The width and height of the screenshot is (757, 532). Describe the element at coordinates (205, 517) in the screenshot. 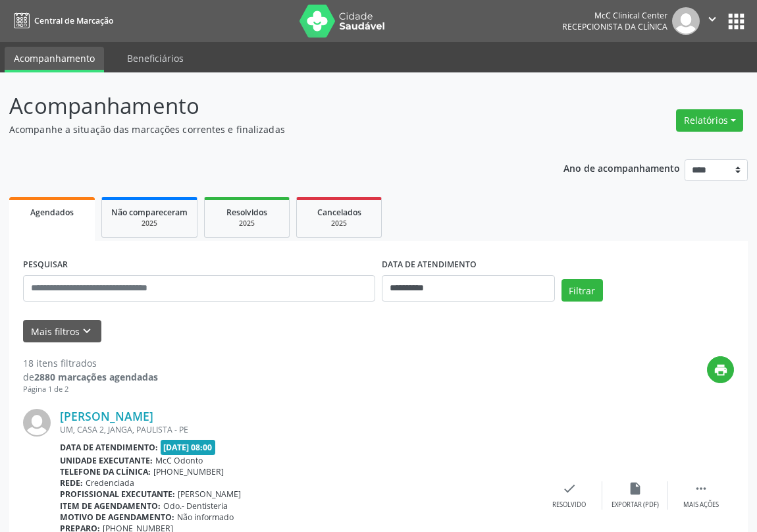

I see `span: Não informado` at that location.